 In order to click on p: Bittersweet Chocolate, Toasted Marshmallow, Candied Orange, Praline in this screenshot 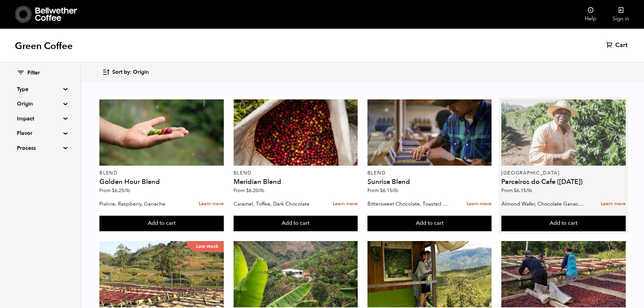, I will do `click(410, 204)`.